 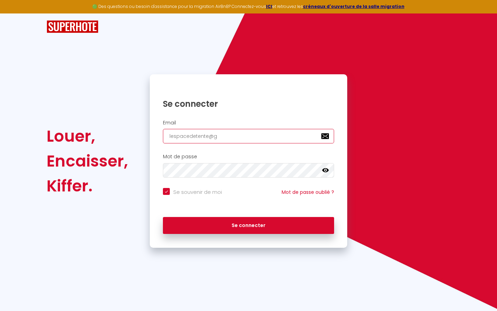 What do you see at coordinates (73, 27) in the screenshot?
I see `img: SuperHote logo` at bounding box center [73, 27].